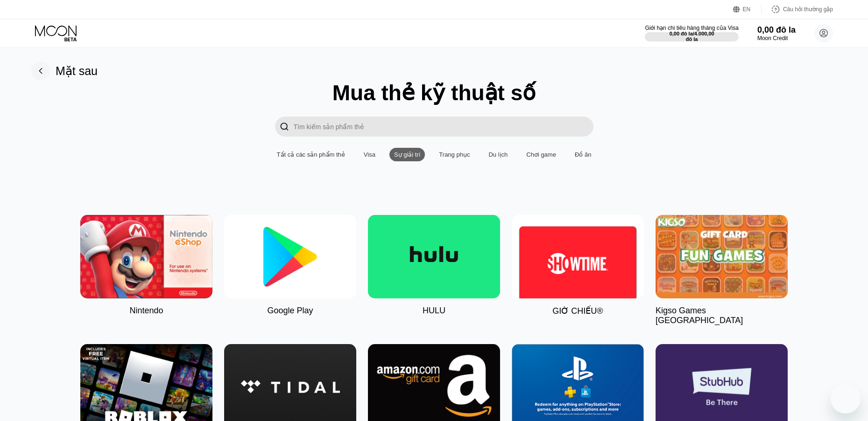 Image resolution: width=868 pixels, height=421 pixels. I want to click on font: Trang phục, so click(454, 155).